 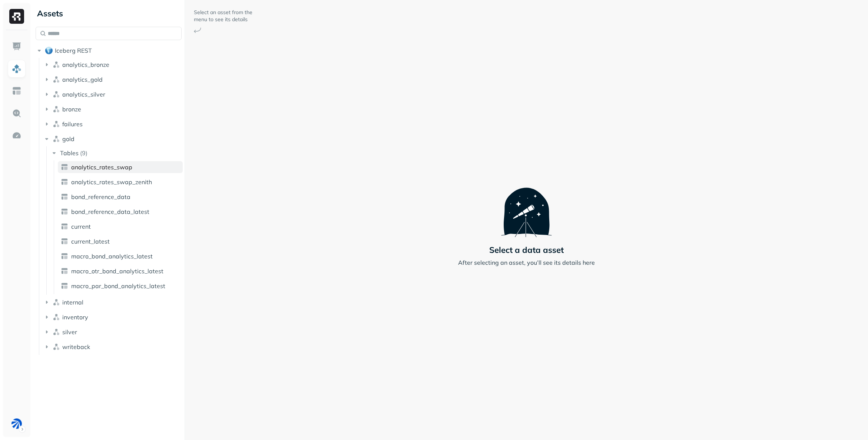 What do you see at coordinates (198, 30) in the screenshot?
I see `img: Arrow` at bounding box center [198, 30].